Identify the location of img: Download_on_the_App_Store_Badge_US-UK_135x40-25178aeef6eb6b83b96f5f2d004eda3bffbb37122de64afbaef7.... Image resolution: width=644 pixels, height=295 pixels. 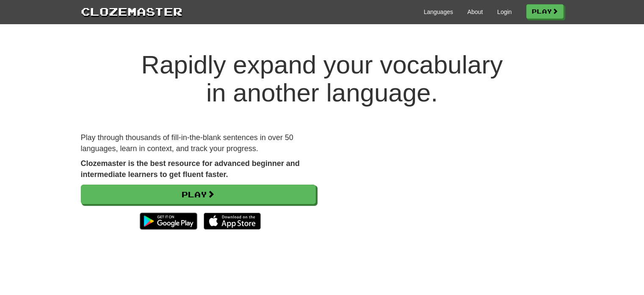
(232, 221).